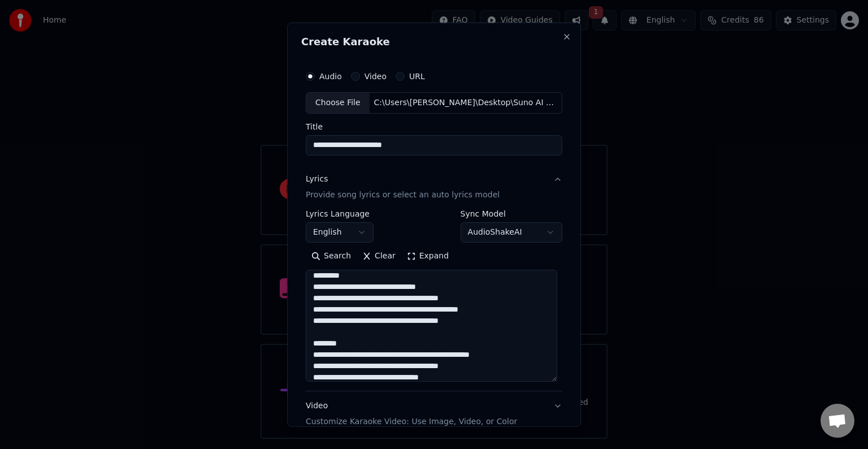 Image resolution: width=868 pixels, height=449 pixels. Describe the element at coordinates (434, 127) in the screenshot. I see `label: Title` at that location.